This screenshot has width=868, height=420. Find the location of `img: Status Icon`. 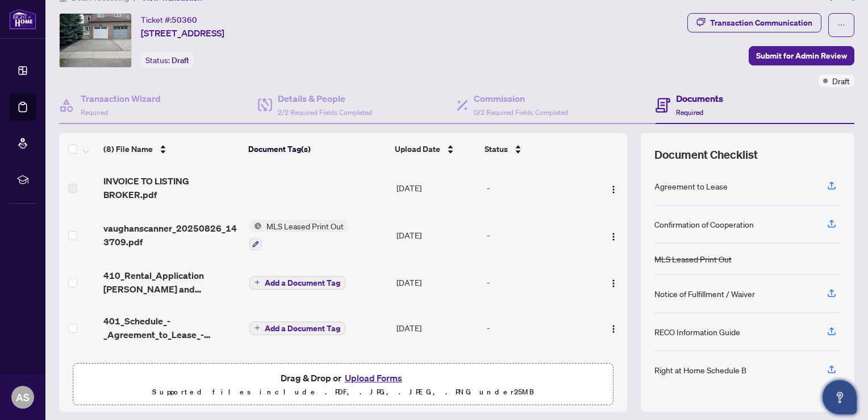

img: Status Icon is located at coordinates (256, 226).